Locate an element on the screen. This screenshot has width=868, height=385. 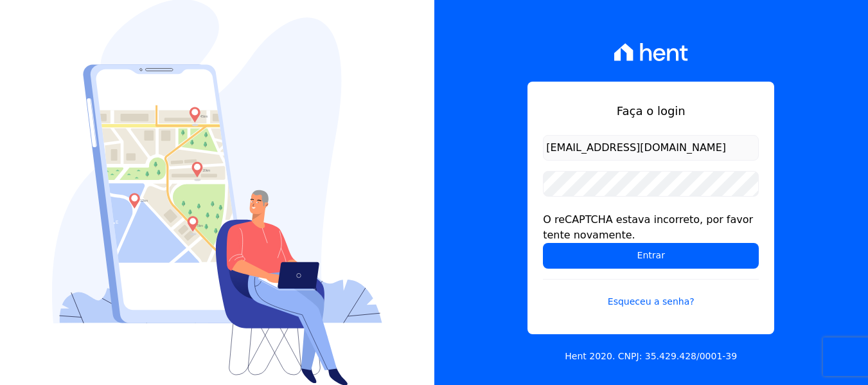
input: Email is located at coordinates (651, 148).